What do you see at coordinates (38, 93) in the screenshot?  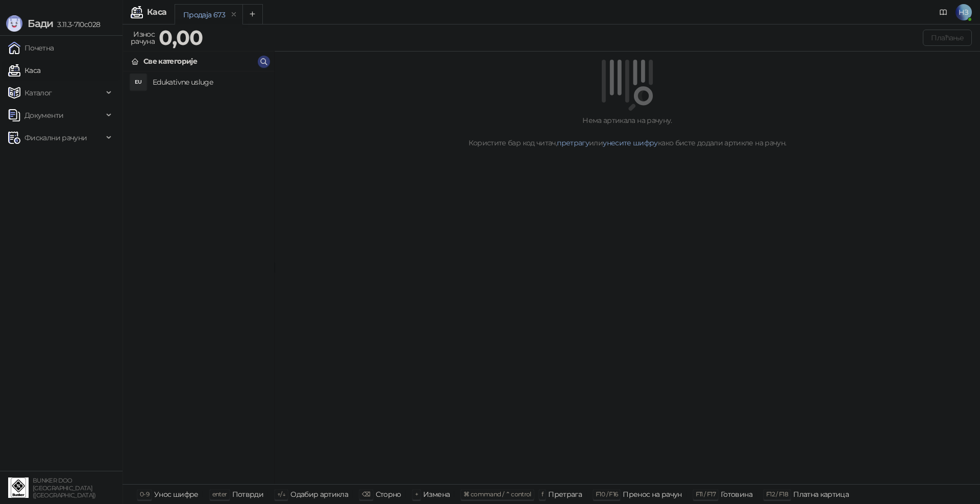 I see `span: Каталог` at bounding box center [38, 93].